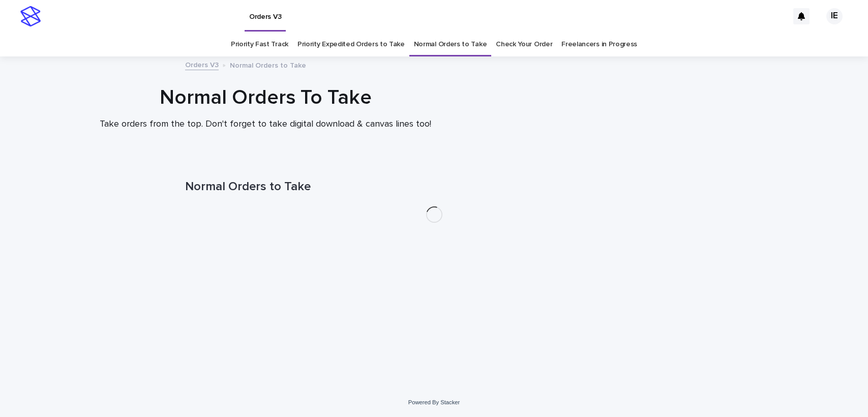 The width and height of the screenshot is (868, 417). Describe the element at coordinates (260, 44) in the screenshot. I see `a: Priority Fast Track` at that location.